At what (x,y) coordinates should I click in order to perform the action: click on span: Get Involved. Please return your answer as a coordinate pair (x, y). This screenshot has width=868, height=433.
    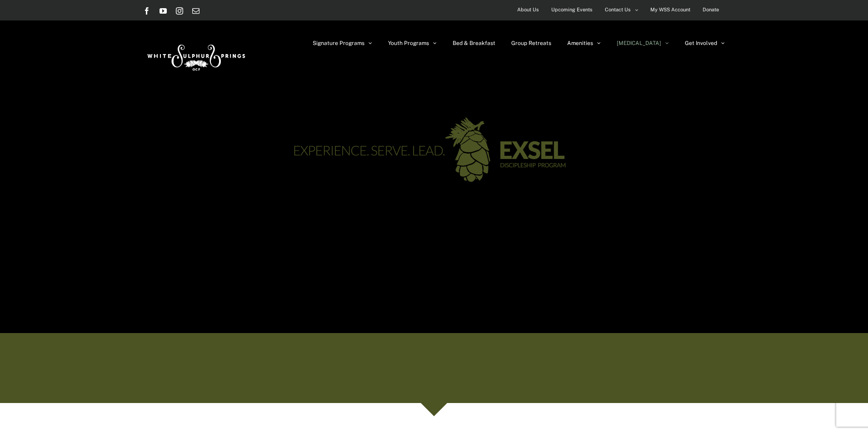
    Looking at the image, I should click on (701, 43).